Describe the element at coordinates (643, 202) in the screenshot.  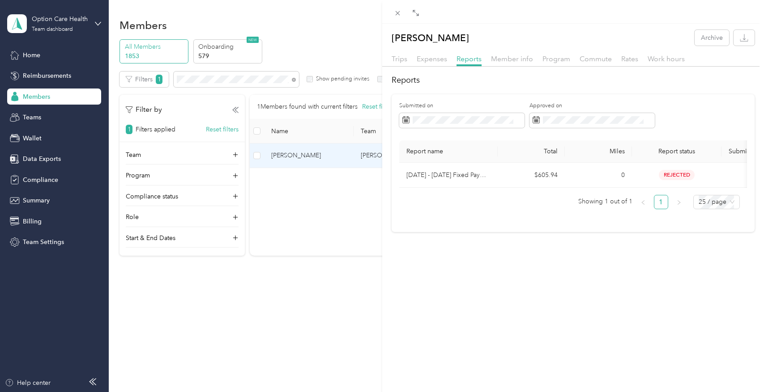
I see `li: Previous Page` at that location.